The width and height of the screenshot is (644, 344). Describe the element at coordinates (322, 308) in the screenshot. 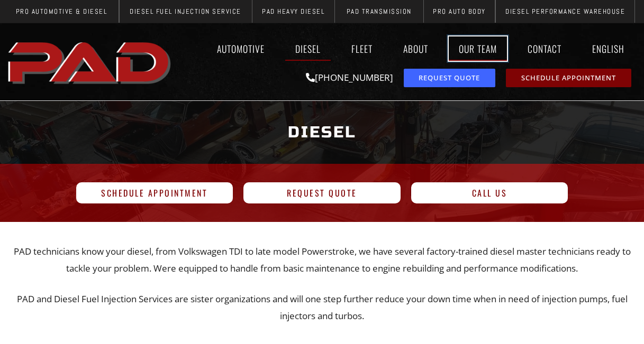

I see `p: PAD and Diesel Fuel Injection Services are sister organizations and will one step further reduce ...` at that location.